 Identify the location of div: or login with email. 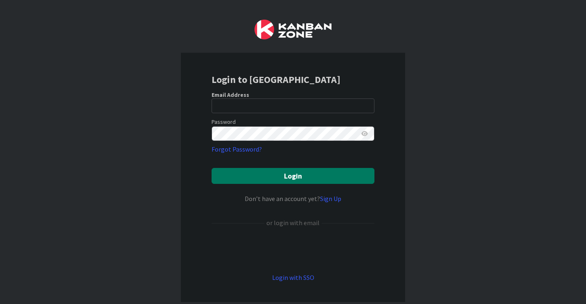
(293, 223).